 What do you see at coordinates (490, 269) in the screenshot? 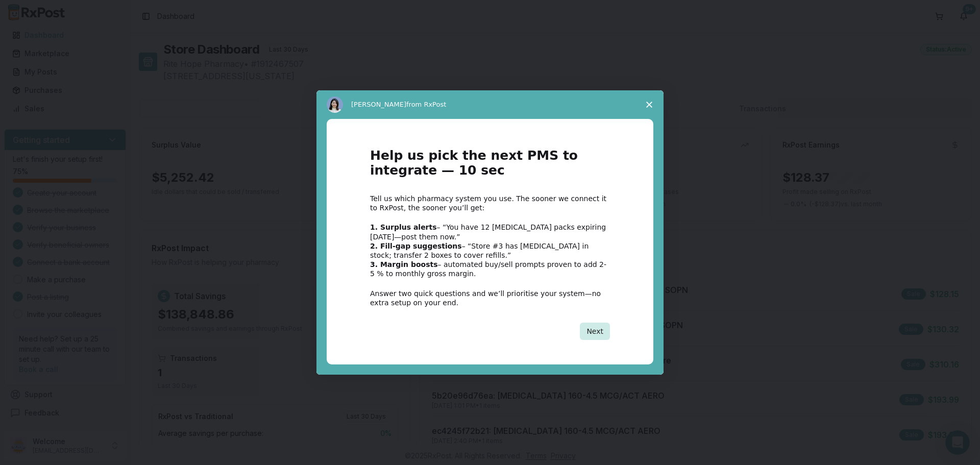
I see `div: – automated buy/sell prompts proven to add 2-5 % to monthly gross margin.` at bounding box center [490, 269].